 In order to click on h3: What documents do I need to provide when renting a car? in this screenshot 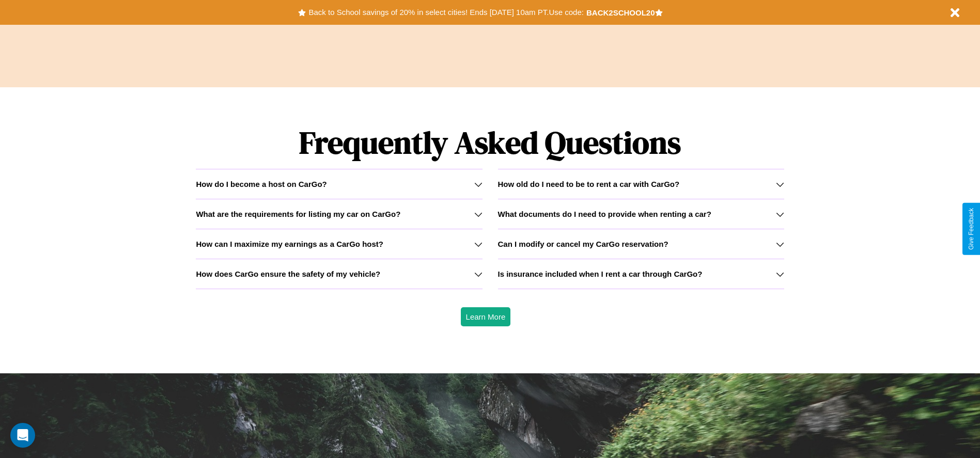, I will do `click(605, 214)`.